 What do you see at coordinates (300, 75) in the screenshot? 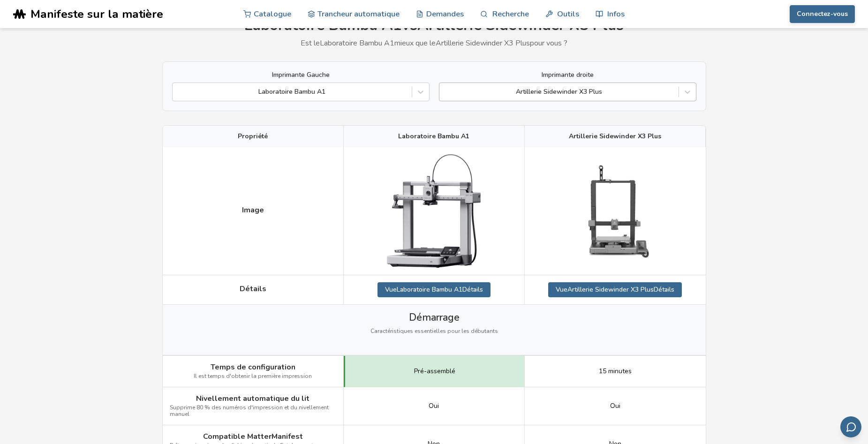
I see `label: Imprimante Gauche` at bounding box center [300, 75].